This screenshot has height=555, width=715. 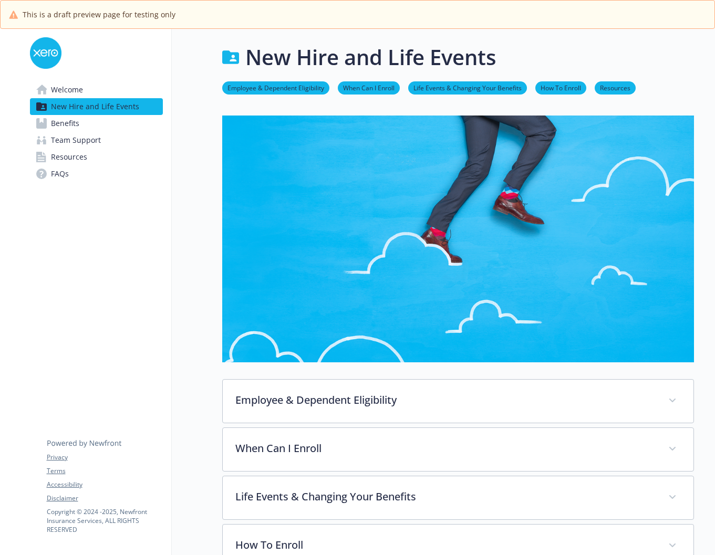 What do you see at coordinates (105, 498) in the screenshot?
I see `a: Disclaimer` at bounding box center [105, 498].